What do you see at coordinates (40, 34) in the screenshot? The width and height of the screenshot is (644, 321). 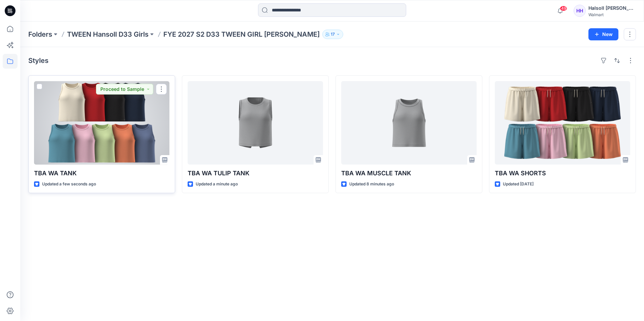 I see `a: Folders` at bounding box center [40, 34].